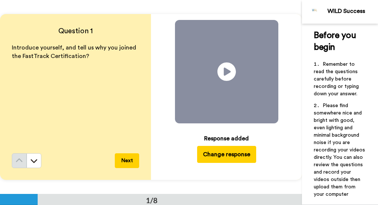  I want to click on span: Introduce yourself, and tell us why you joined the FastTrack Certification?, so click(75, 52).